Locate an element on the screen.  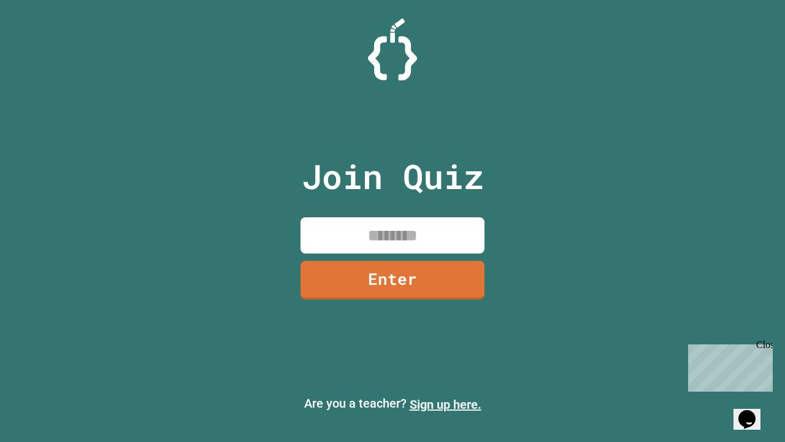
a: Sign up here. is located at coordinates (445, 404).